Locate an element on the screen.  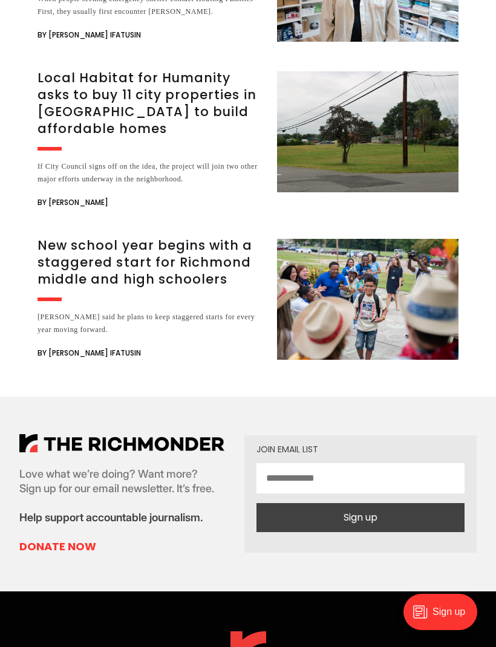
div: Join email list is located at coordinates (360, 449).